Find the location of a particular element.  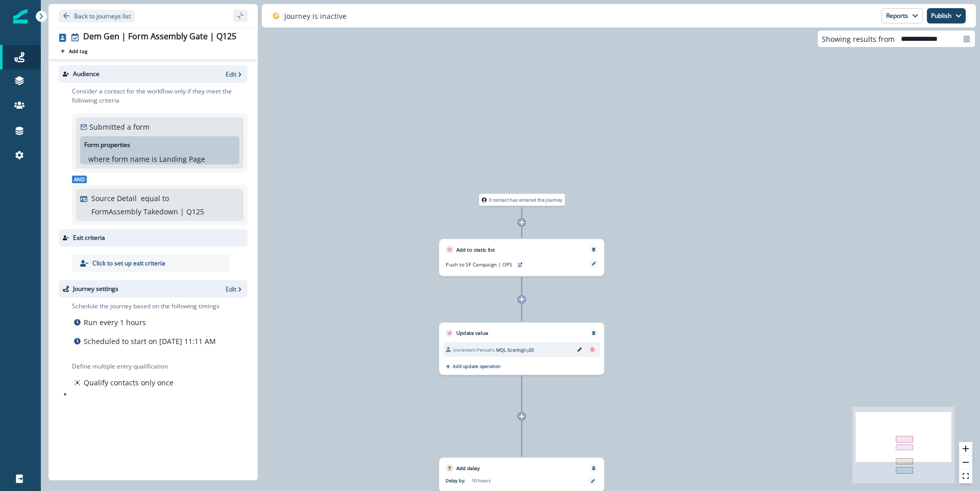

span: MQL Scoring is located at coordinates (510, 350).